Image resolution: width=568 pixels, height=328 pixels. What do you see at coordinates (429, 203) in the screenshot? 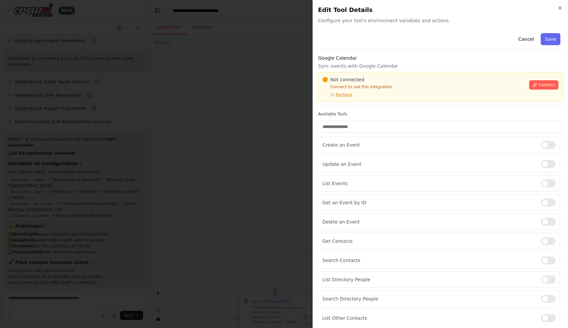
I see `p: Get an Event by ID` at bounding box center [429, 203].